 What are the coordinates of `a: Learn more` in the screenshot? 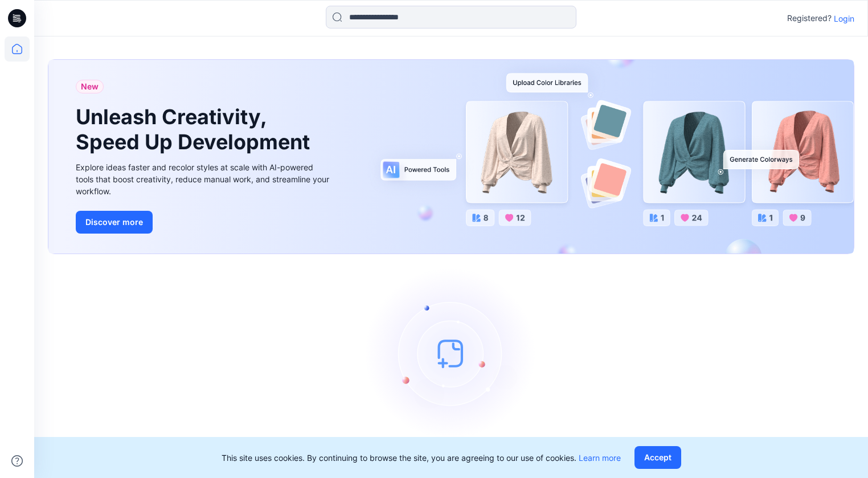 It's located at (599, 457).